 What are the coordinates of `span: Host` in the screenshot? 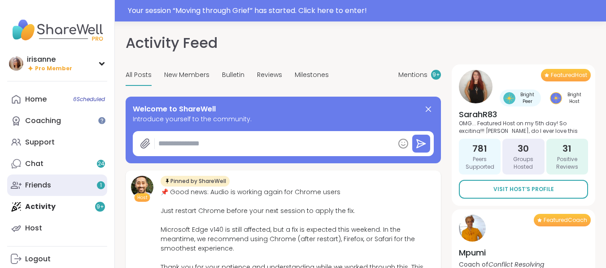 It's located at (142, 198).